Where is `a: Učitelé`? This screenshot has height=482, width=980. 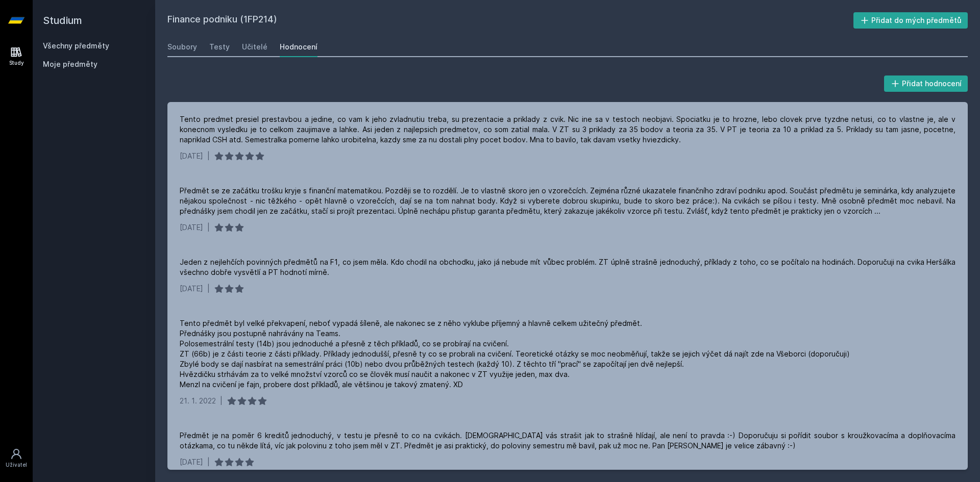
a: Učitelé is located at coordinates (255, 47).